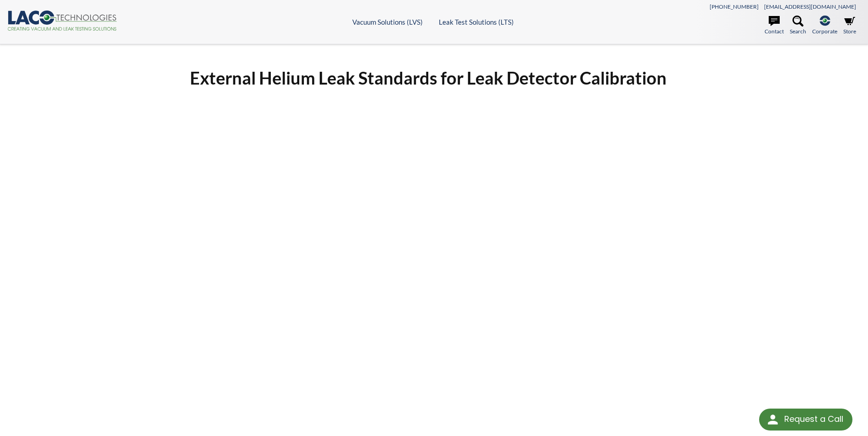  I want to click on img: round button, so click(773, 420).